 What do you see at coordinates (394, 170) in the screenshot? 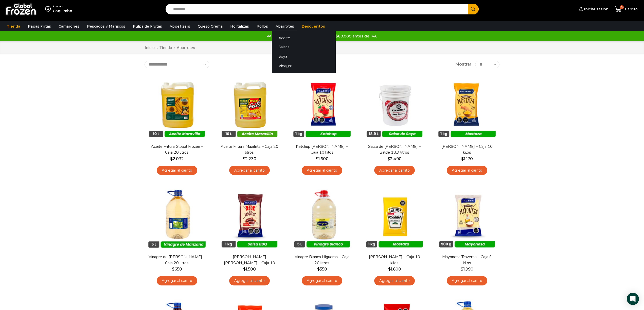
I see `a: Agregar al carrito: “Salsa de Soya Kikkoman - Balde 18.9 litros”` at bounding box center [394, 170].